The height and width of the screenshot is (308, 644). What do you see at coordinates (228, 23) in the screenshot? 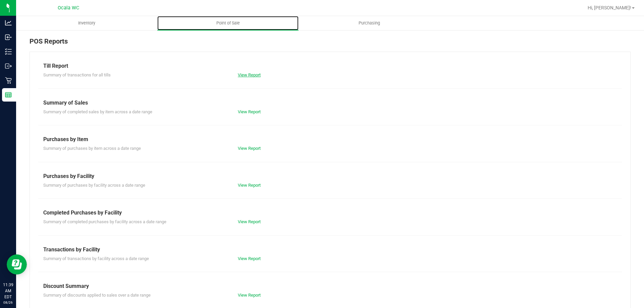
I see `span: Point of Sale` at bounding box center [228, 23].